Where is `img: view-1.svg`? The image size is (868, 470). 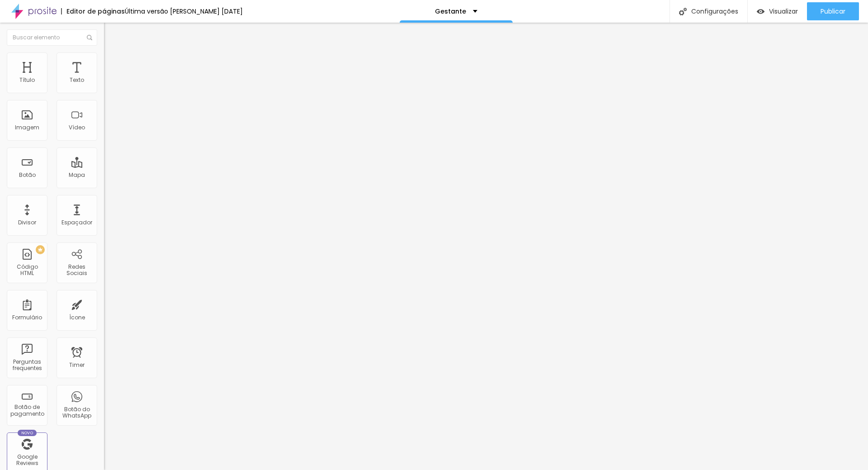
img: view-1.svg is located at coordinates (760, 11).